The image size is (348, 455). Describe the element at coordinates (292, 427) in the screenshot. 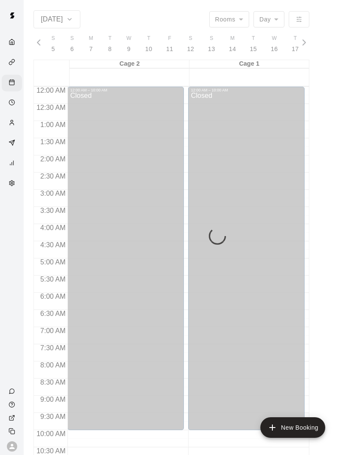

I see `button: add` at that location.